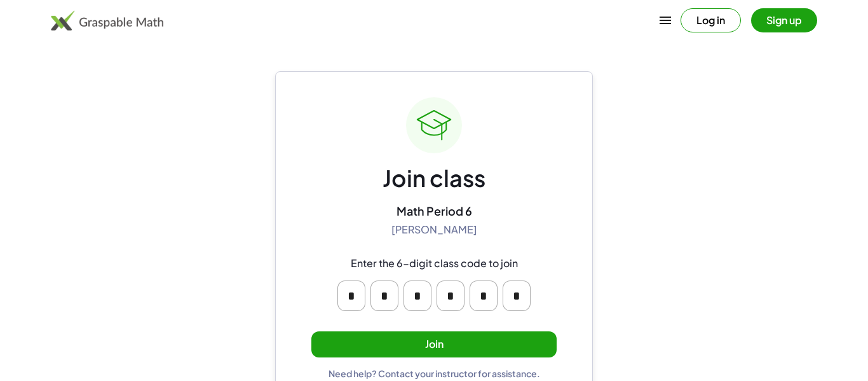  What do you see at coordinates (710, 20) in the screenshot?
I see `button: Log in` at bounding box center [710, 20].